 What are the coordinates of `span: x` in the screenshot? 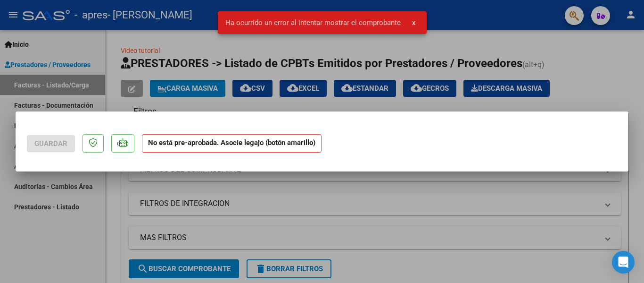 It's located at (414, 23).